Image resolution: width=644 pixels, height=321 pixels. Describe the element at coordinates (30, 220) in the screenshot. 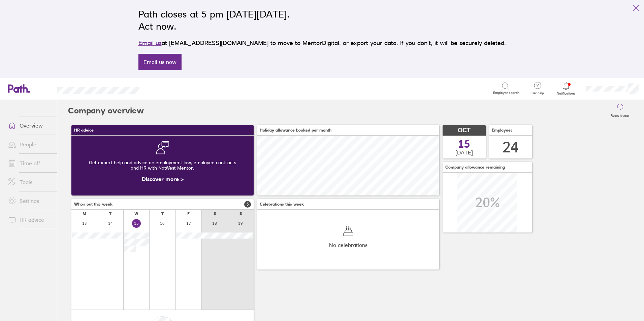

I see `a: HR advice` at that location.